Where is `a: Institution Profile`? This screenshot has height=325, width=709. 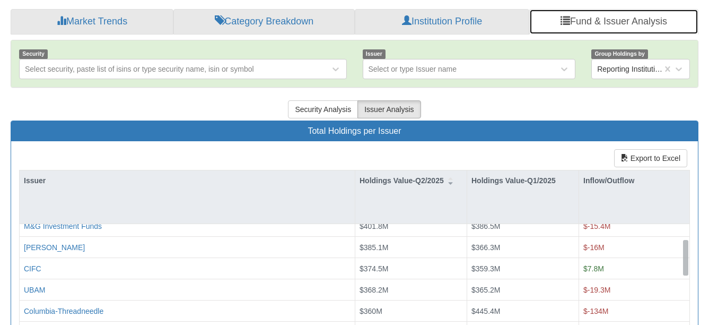
a: Institution Profile is located at coordinates (442, 22).